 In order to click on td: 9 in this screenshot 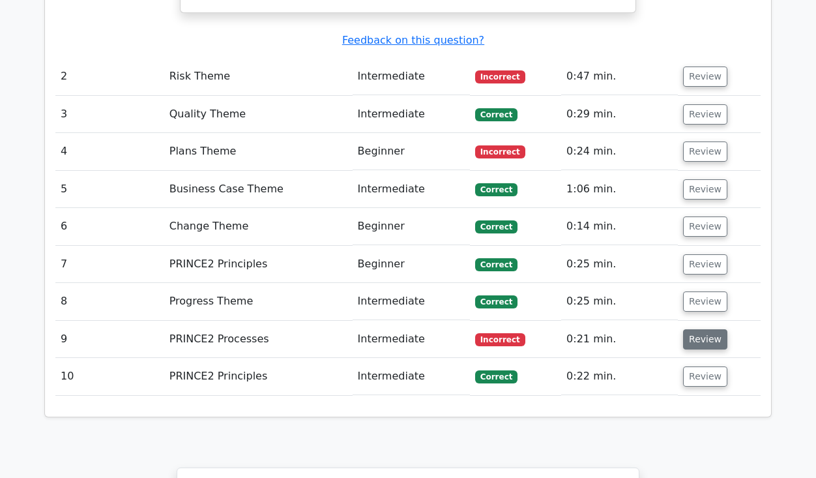, I will do `click(109, 339)`.